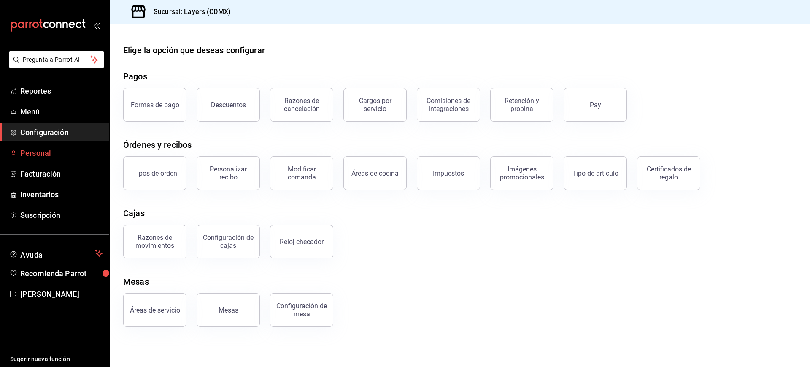  I want to click on div: Tipo de artículo, so click(596, 173).